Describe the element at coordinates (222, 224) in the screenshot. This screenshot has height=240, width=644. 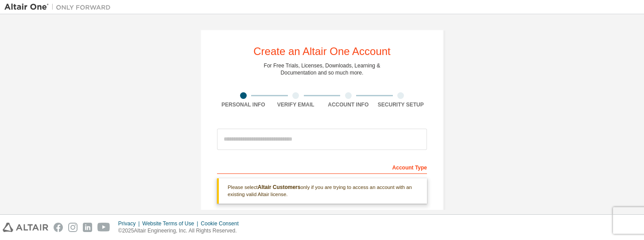
I see `div: Cookie Consent` at that location.